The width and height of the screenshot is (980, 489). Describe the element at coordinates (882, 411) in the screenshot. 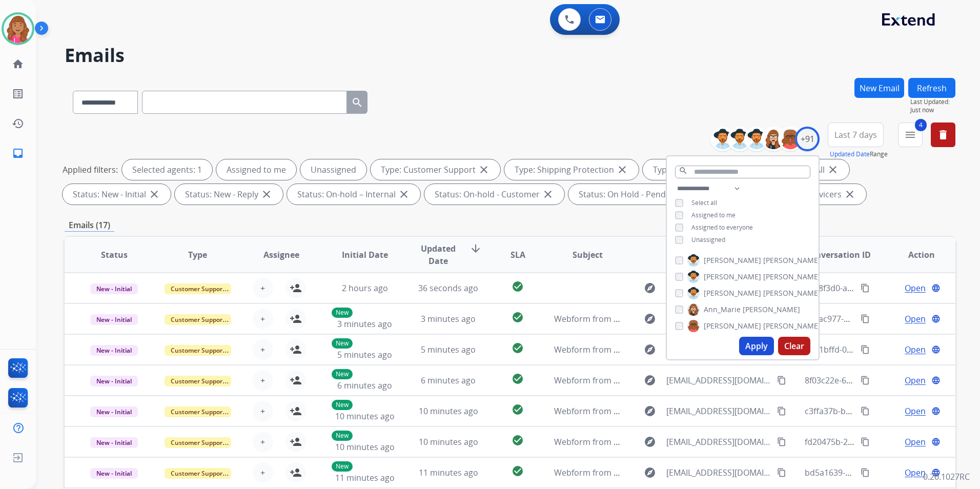

I see `span: c3ffa37b-bdcb-449a-bb16-2e4eedb4fc79` at that location.